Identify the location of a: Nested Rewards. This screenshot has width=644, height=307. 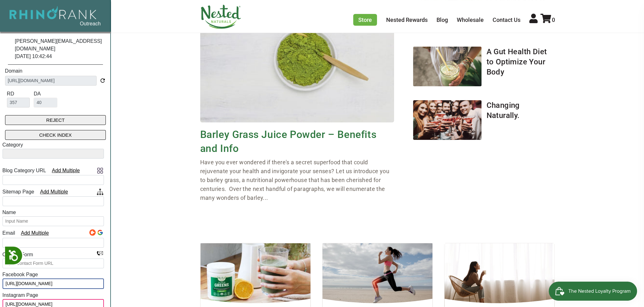
(407, 20).